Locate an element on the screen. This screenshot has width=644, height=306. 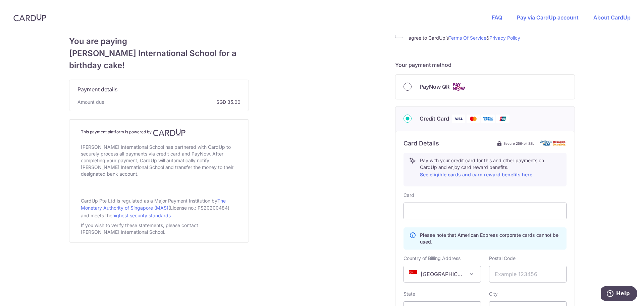
span: Secure 256-bit SSL is located at coordinates (519, 143).